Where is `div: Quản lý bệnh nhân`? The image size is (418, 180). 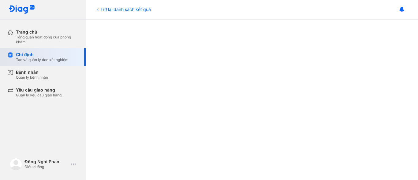
div: Quản lý bệnh nhân is located at coordinates (32, 78).